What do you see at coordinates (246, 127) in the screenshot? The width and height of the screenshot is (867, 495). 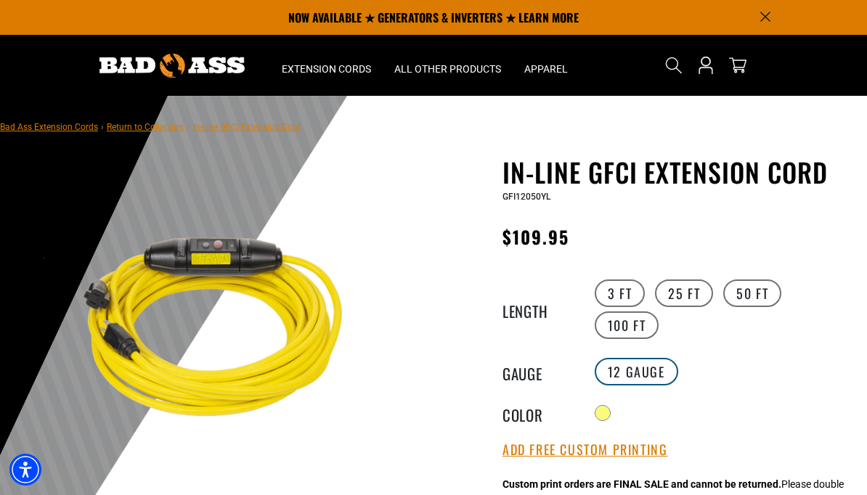 I see `span: In-Line GFCI Extension Cord` at bounding box center [246, 127].